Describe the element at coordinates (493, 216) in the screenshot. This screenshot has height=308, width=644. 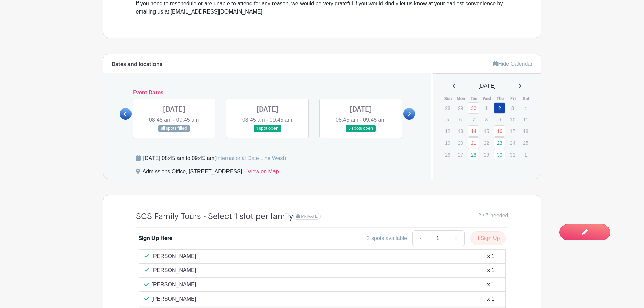
I see `span: 2 / 7 needed` at that location.